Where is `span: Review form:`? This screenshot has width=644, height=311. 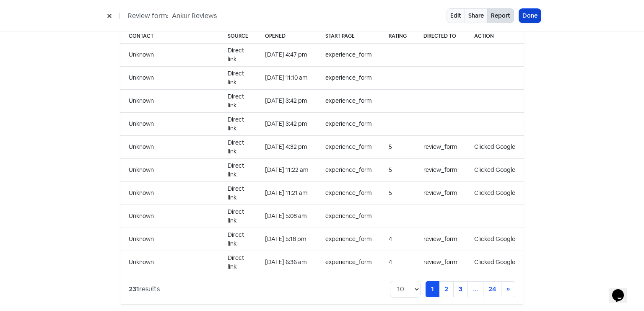 span: Review form: is located at coordinates (148, 16).